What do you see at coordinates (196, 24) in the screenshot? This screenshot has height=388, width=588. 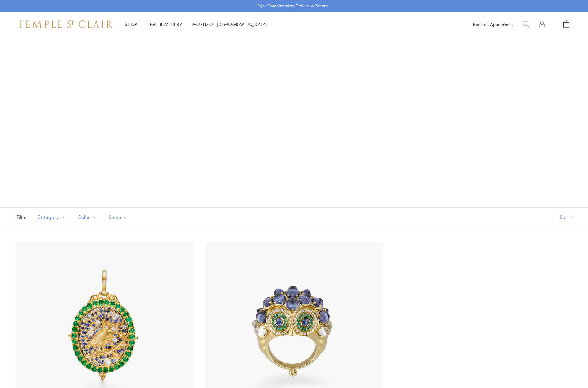 I see `nav: Main navigation` at bounding box center [196, 24].